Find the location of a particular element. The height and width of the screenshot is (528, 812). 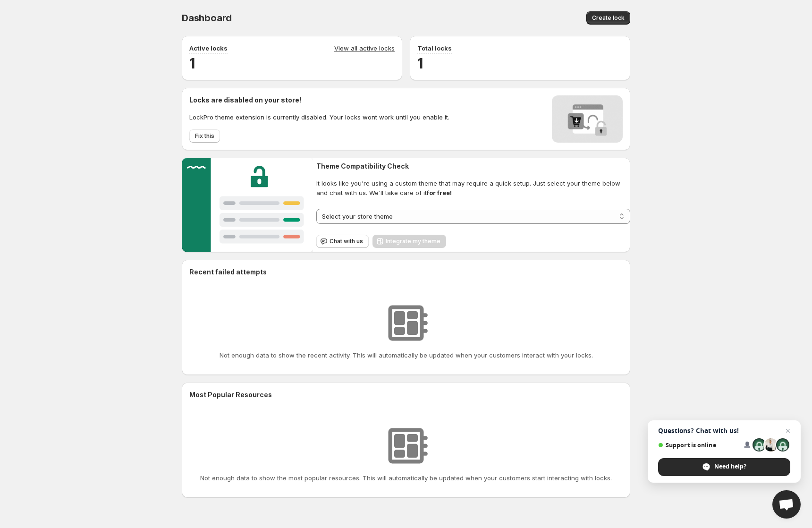

span: Dashboard is located at coordinates (207, 18).